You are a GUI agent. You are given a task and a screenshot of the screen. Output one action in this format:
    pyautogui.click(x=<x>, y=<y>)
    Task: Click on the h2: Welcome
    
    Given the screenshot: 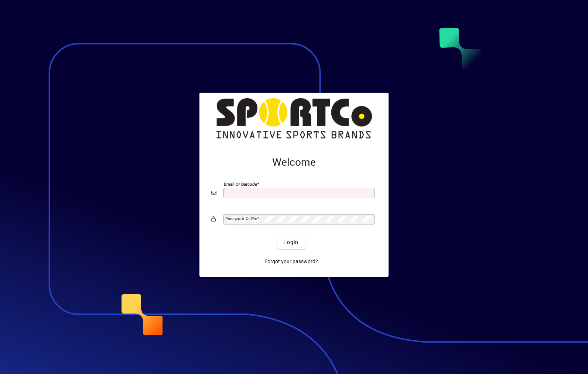 What is the action you would take?
    pyautogui.click(x=294, y=163)
    